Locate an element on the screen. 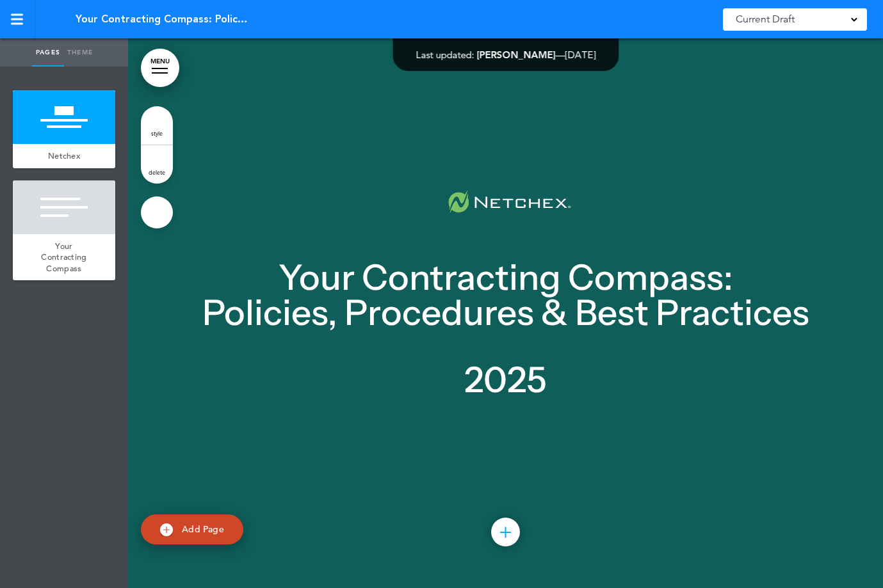 Image resolution: width=883 pixels, height=588 pixels. span: Your Contracting Compass: Policies, Procedures, & Best Practices is located at coordinates (162, 19).